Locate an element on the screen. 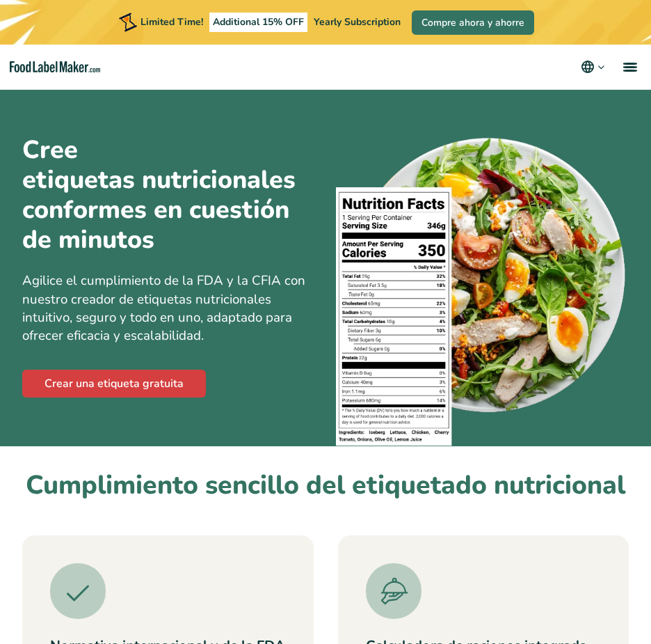  span: Limited Time! is located at coordinates (172, 22).